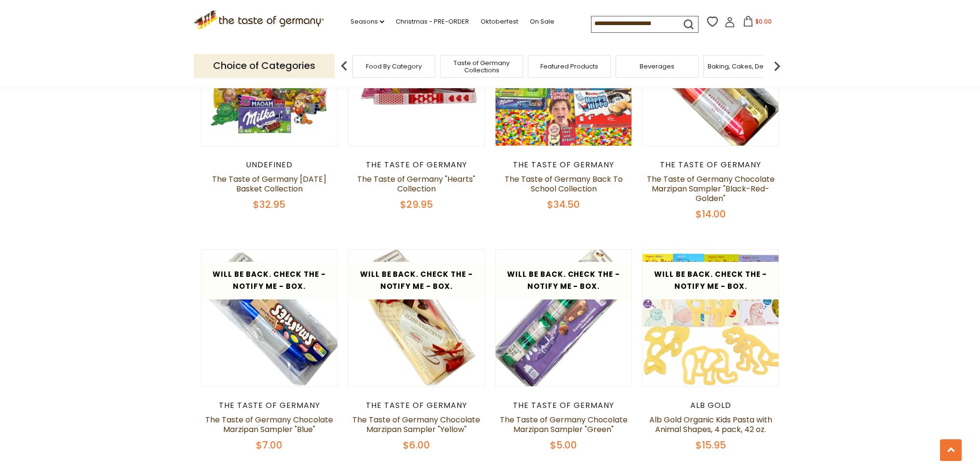 The height and width of the screenshot is (474, 980). I want to click on span: $34.50, so click(563, 205).